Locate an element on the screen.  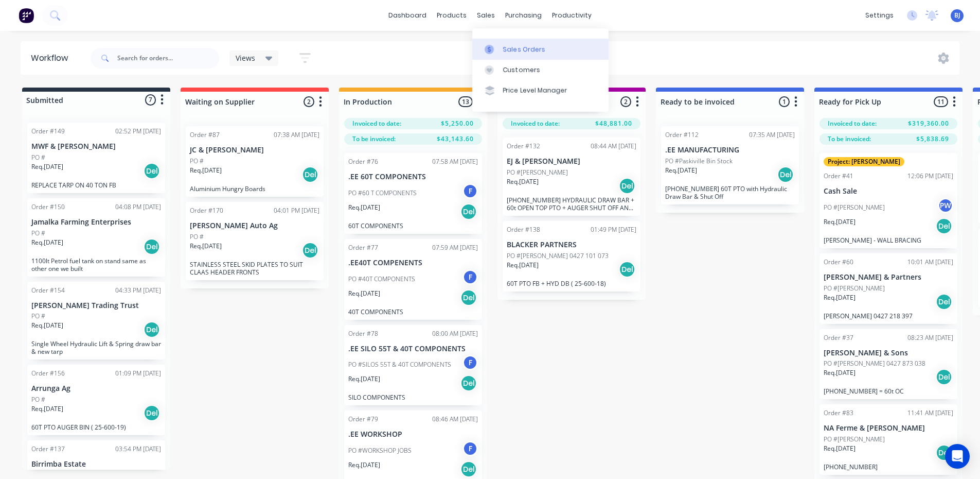
span: $43,143.60 is located at coordinates (455, 139).